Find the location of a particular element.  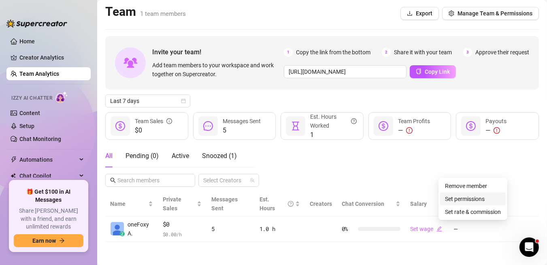

div: Team Sales is located at coordinates (153, 121).